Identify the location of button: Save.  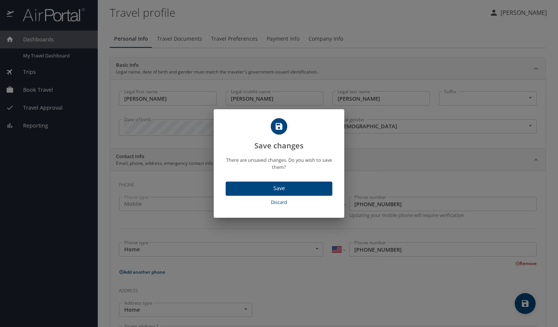
(279, 189).